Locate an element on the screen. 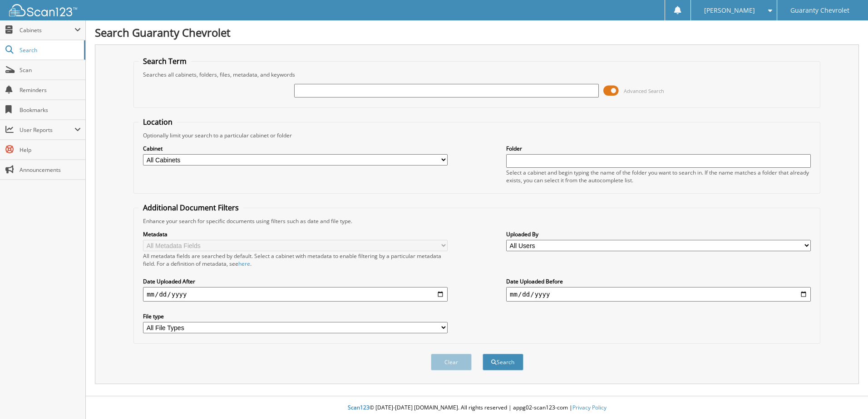  span: Bookmarks is located at coordinates (50, 110).